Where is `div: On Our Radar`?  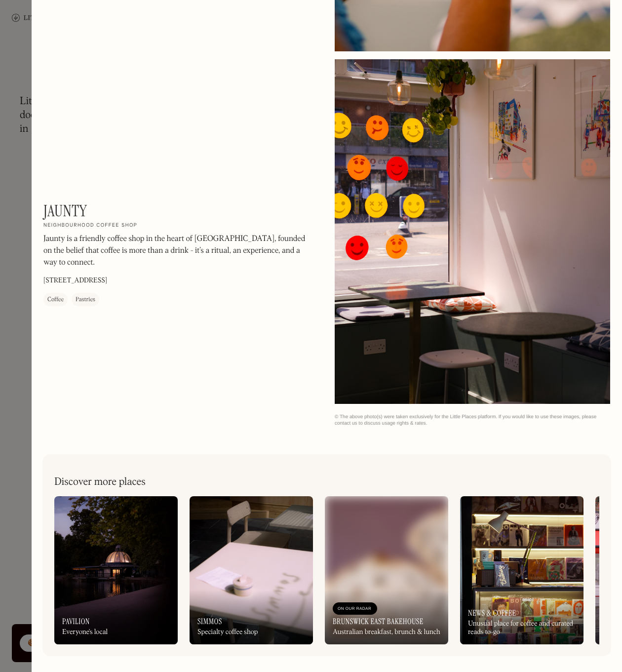 div: On Our Radar is located at coordinates (355, 608).